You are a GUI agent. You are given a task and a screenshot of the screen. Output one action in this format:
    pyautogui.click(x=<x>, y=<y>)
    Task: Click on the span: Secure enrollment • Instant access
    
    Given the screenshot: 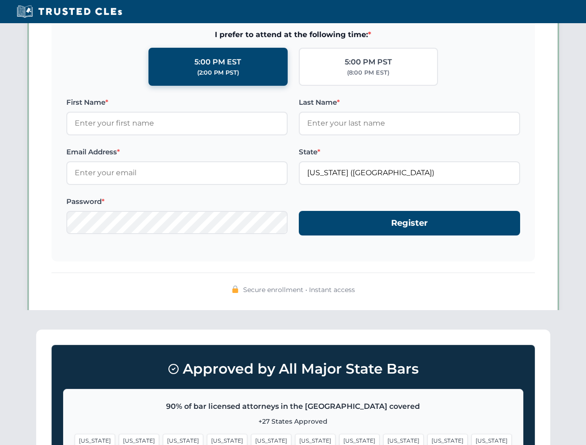 What is the action you would take?
    pyautogui.click(x=299, y=290)
    